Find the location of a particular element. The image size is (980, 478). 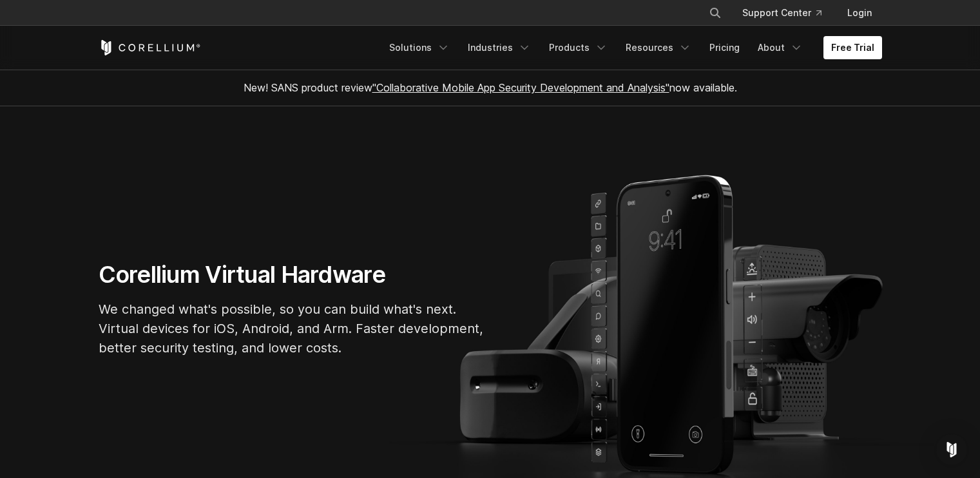

a: Login is located at coordinates (859, 13).